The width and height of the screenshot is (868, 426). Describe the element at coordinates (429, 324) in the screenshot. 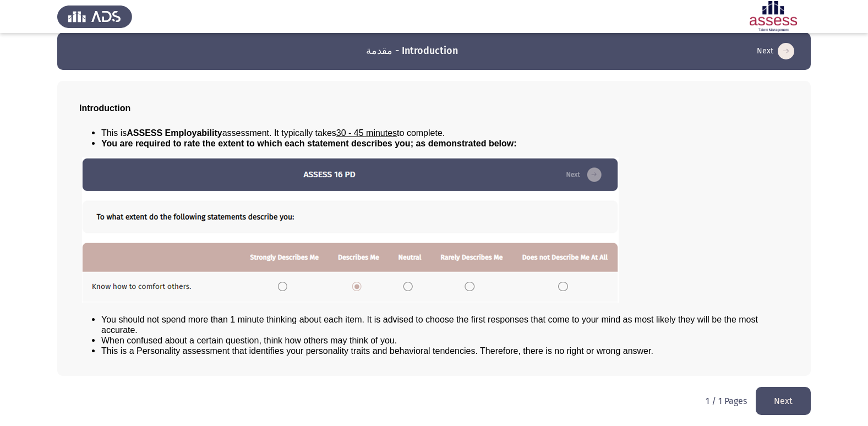

I see `span: You should not spend more than 1 minute thinking about each item. It is advised to choose the fir...` at that location.